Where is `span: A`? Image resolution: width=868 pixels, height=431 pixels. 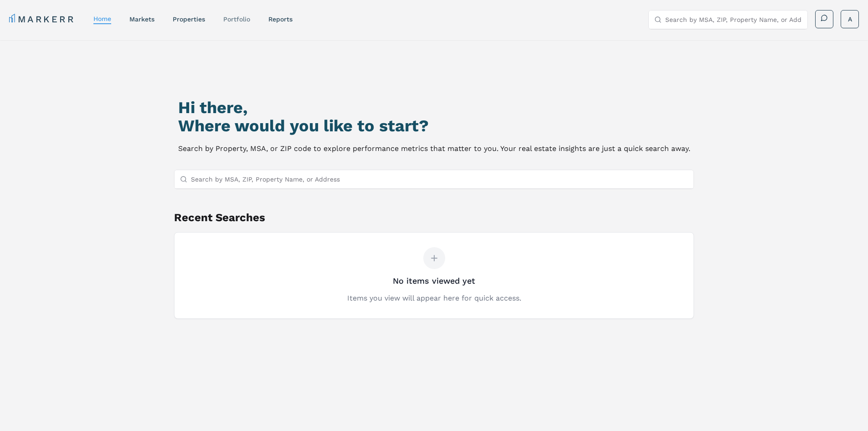 span: A is located at coordinates (850, 19).